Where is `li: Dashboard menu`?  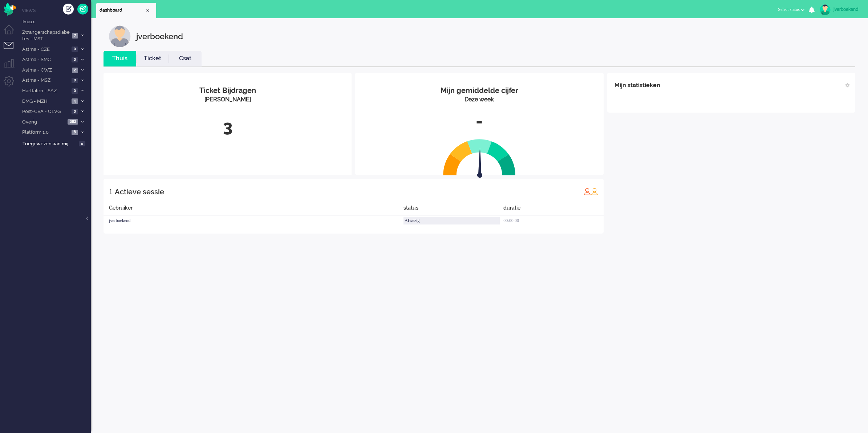 li: Dashboard menu is located at coordinates (12, 33).